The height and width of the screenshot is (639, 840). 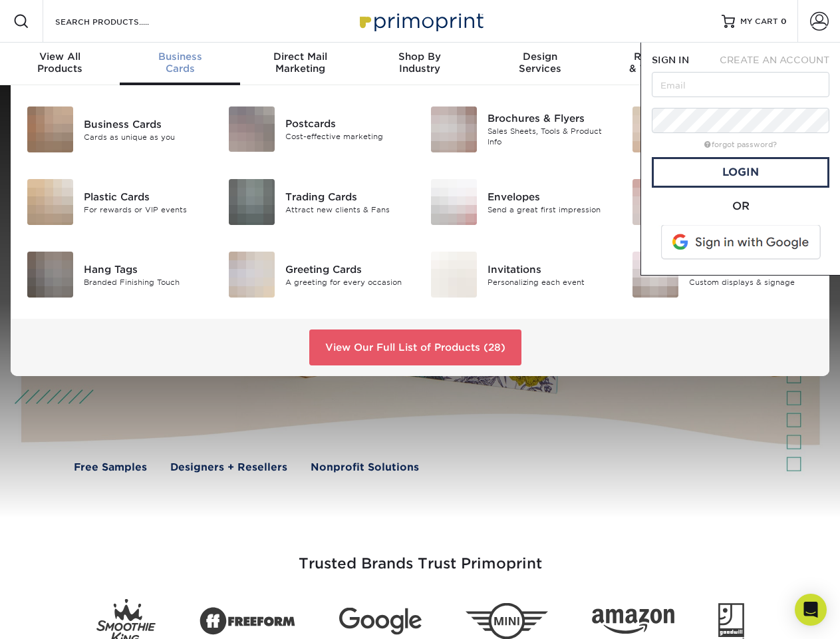 I want to click on h3: Trusted Brands Trust Primoprint, so click(x=420, y=555).